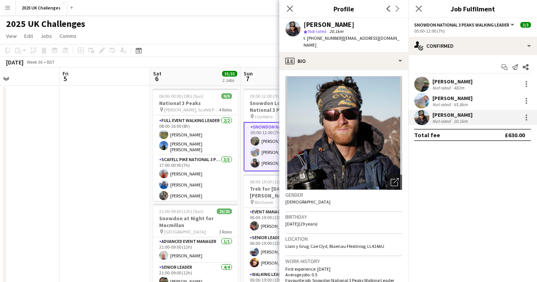 This screenshot has width=537, height=282. Describe the element at coordinates (336, 31) in the screenshot. I see `span: 20.1km` at that location.